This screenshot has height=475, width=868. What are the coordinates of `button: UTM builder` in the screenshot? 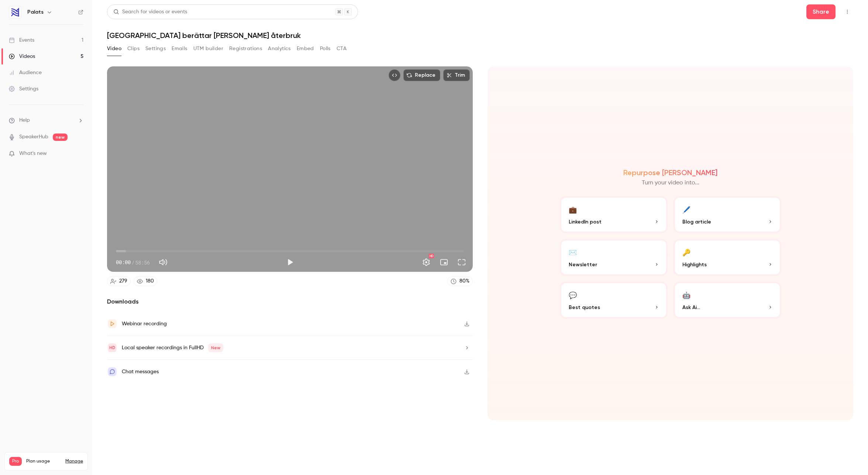 It's located at (208, 49).